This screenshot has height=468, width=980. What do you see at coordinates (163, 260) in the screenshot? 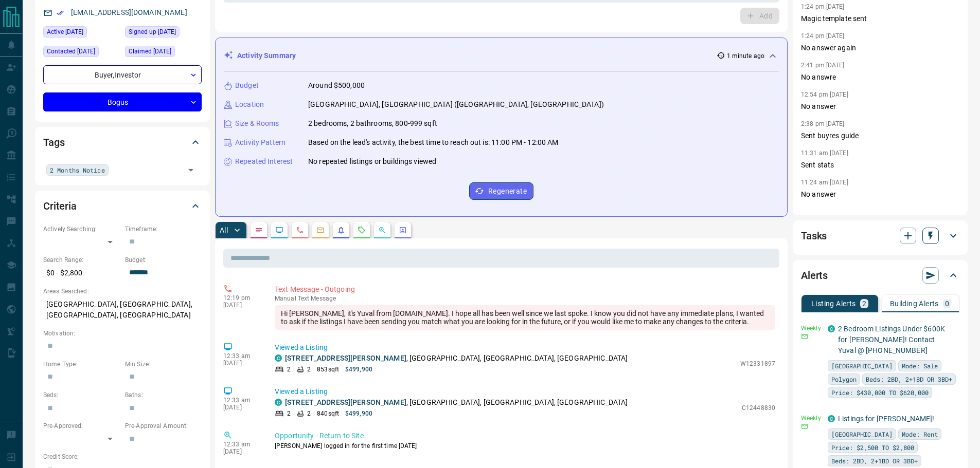
I see `p: Budget:` at bounding box center [163, 260].